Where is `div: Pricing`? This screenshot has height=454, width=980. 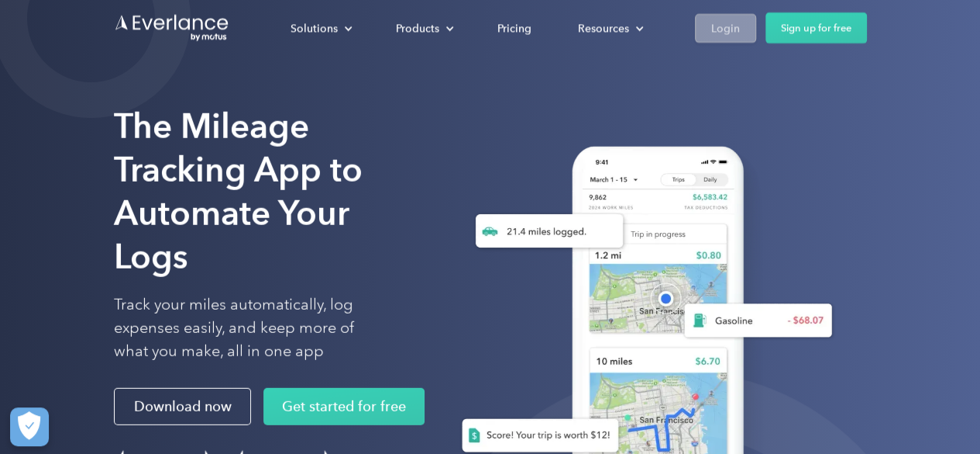
div: Pricing is located at coordinates (515, 28).